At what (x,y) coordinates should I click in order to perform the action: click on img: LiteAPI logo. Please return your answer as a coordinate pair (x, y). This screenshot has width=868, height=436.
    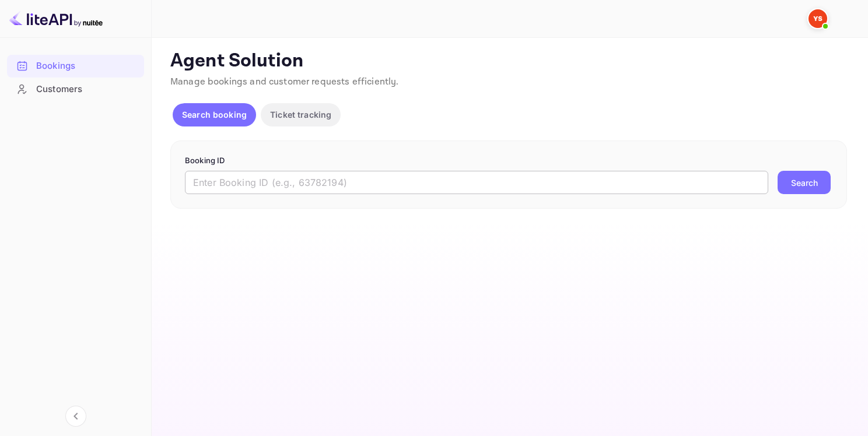
    Looking at the image, I should click on (56, 18).